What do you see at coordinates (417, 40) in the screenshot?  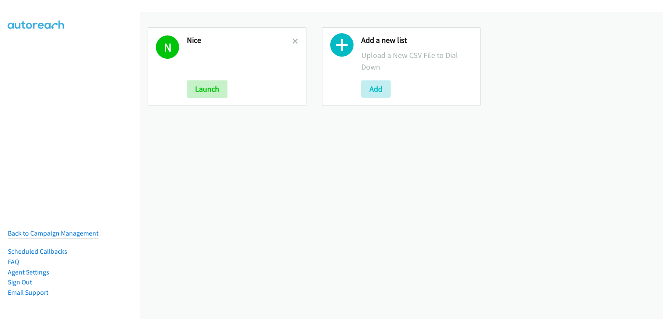 I see `h2: Add a new list` at bounding box center [417, 40].